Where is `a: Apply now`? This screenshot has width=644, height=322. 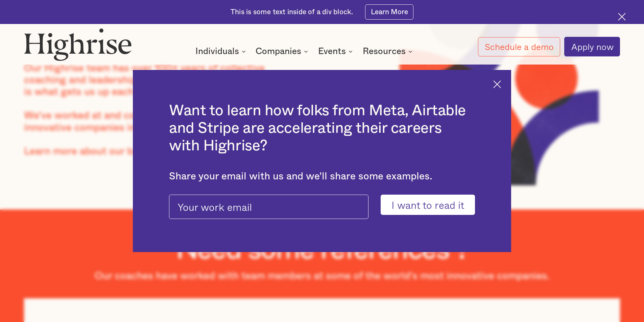 a: Apply now is located at coordinates (592, 47).